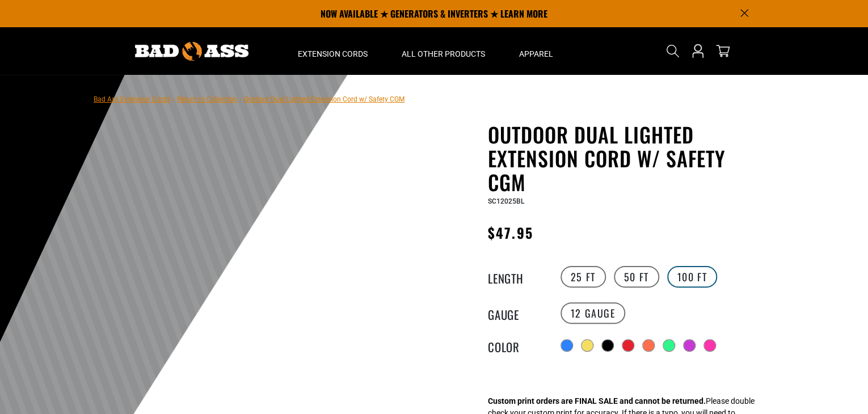 The height and width of the screenshot is (414, 868). What do you see at coordinates (333, 51) in the screenshot?
I see `summary: Extension Cords` at bounding box center [333, 51].